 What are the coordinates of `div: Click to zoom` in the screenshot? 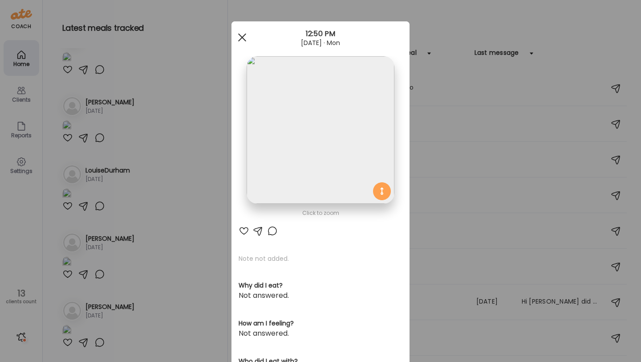 It's located at (321, 213).